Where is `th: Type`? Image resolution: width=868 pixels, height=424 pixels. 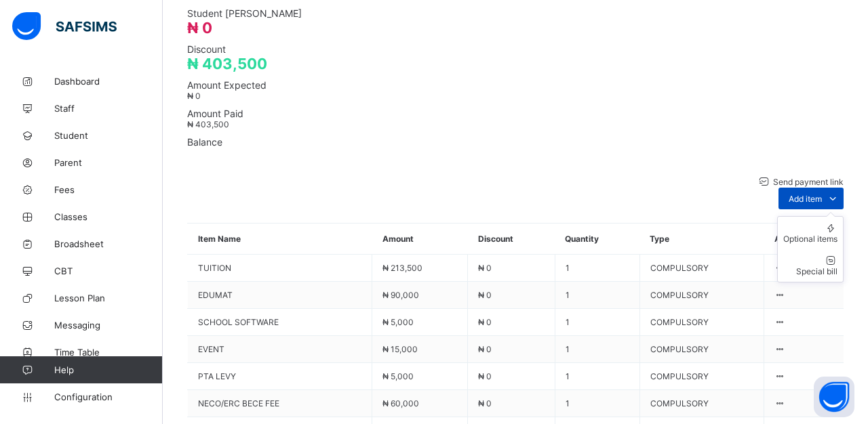
th: Type is located at coordinates (702, 239).